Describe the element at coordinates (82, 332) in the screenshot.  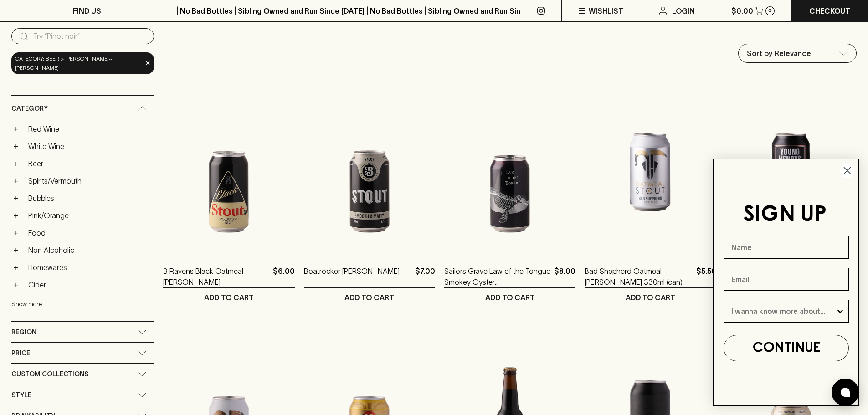
I see `div: Region` at that location.